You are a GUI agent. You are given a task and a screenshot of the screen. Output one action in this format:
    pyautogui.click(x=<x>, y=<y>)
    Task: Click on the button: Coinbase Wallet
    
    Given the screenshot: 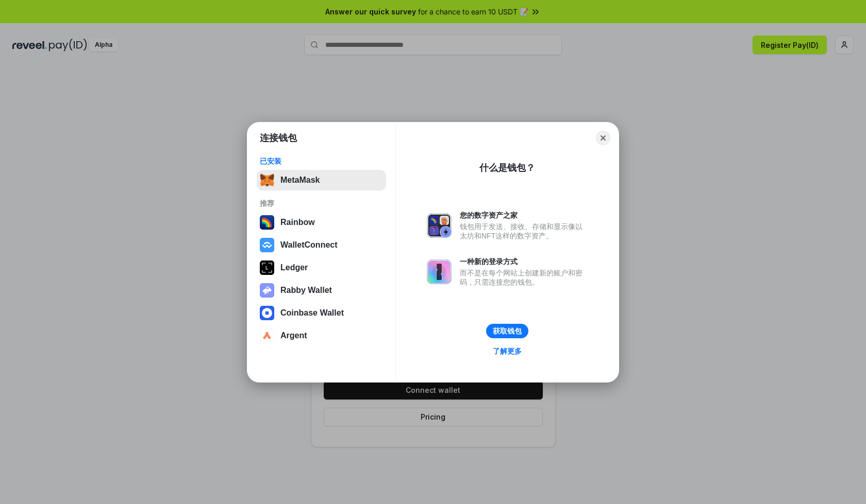 What is the action you would take?
    pyautogui.click(x=321, y=313)
    